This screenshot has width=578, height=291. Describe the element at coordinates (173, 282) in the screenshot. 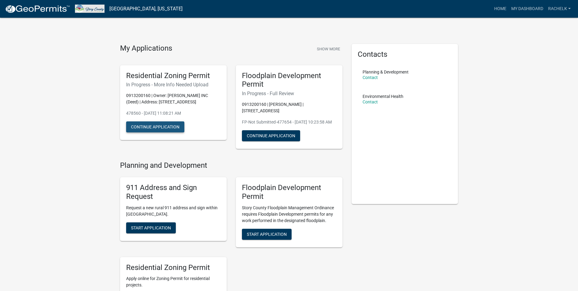

I see `p: Apply online for Zoning Permit for residential projects.` at that location.